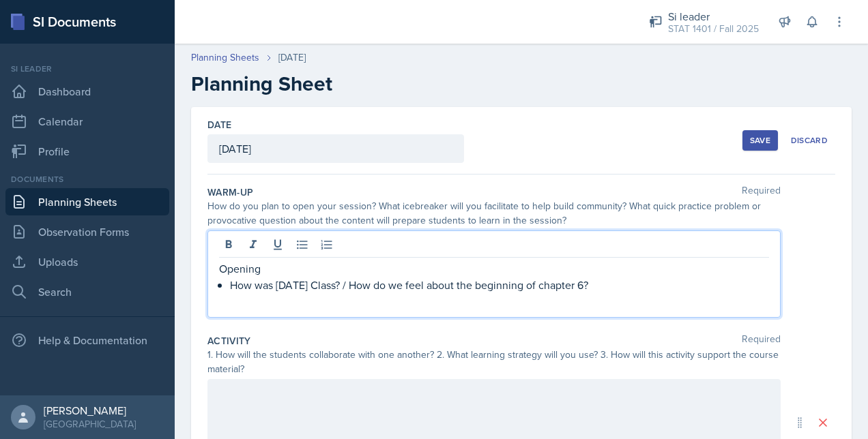  Describe the element at coordinates (87, 91) in the screenshot. I see `a: Dashboard` at that location.